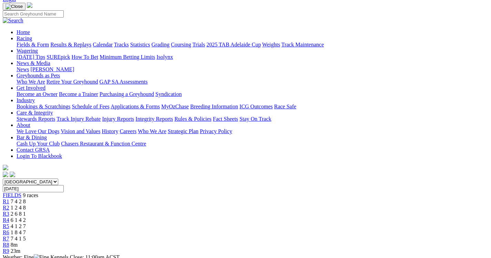 The width and height of the screenshot is (491, 258). What do you see at coordinates (79, 94) in the screenshot?
I see `a: Become a Trainer` at bounding box center [79, 94].